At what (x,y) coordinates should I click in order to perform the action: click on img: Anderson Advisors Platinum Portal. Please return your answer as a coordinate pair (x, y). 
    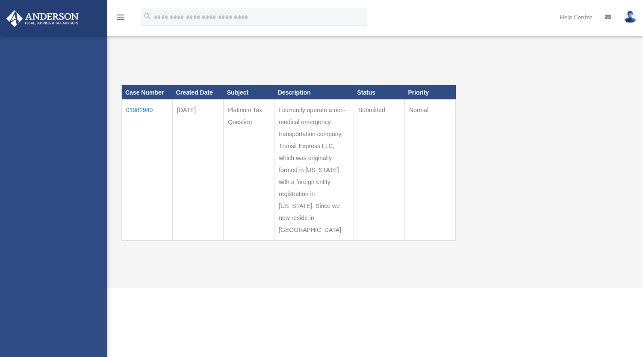
    Looking at the image, I should click on (42, 18).